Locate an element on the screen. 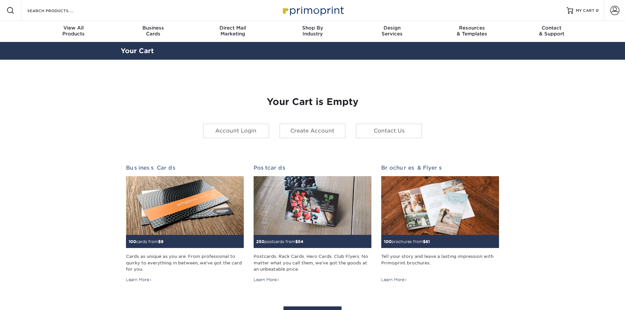  span: 250 is located at coordinates (260, 241).